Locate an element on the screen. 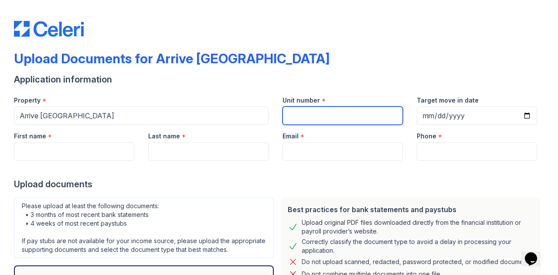 Image resolution: width=558 pixels, height=275 pixels. div: Please upload at least the following documents: • 3 months of most recent bank statements • 4 wee... is located at coordinates (144, 228).